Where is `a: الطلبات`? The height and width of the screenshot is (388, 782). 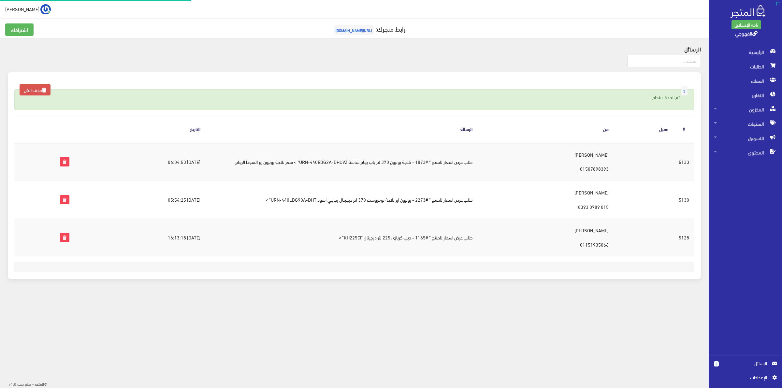 a: الطلبات is located at coordinates (745, 66).